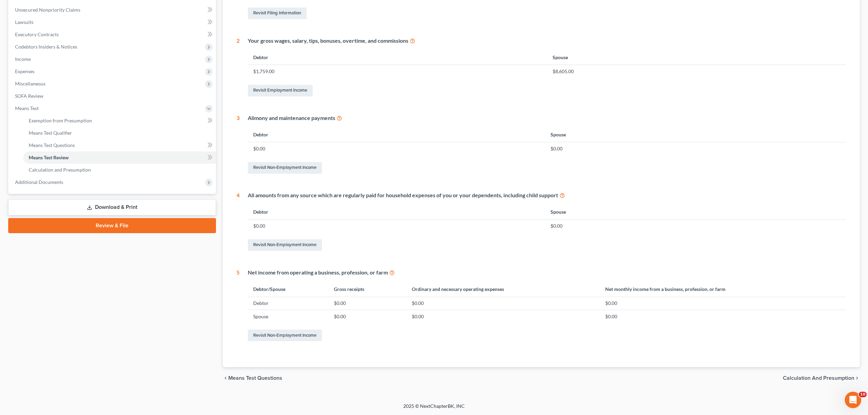 This screenshot has height=415, width=868. Describe the element at coordinates (112, 207) in the screenshot. I see `a: Download & Print` at that location.